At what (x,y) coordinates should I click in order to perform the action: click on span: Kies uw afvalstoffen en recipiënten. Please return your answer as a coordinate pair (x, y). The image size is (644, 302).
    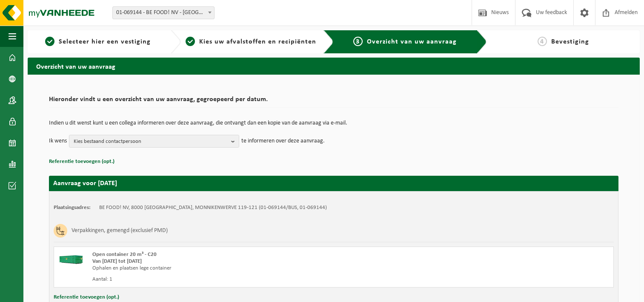
    Looking at the image, I should click on (258, 42).